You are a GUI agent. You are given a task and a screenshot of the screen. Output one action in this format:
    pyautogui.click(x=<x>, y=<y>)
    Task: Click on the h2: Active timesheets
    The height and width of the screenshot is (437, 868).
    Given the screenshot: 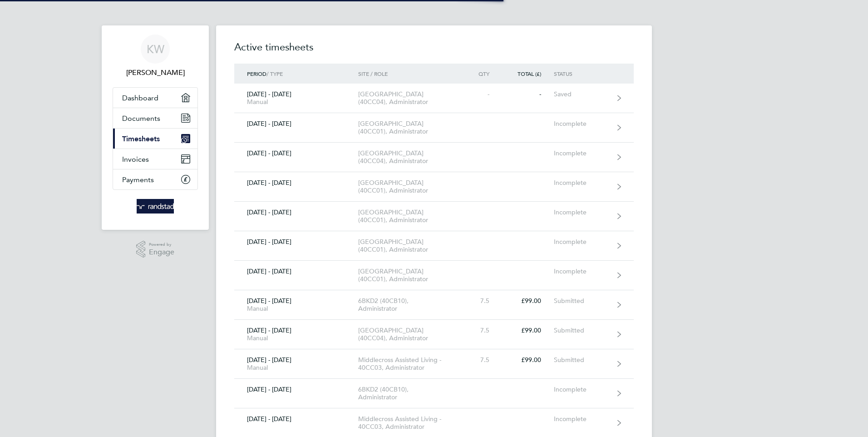 What is the action you would take?
    pyautogui.click(x=434, y=52)
    